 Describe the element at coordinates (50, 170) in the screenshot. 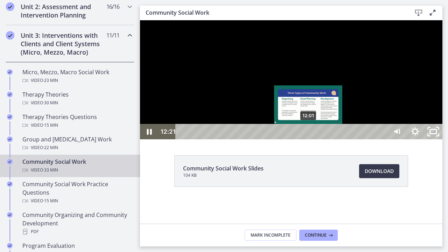

I see `span: · 33 min` at that location.